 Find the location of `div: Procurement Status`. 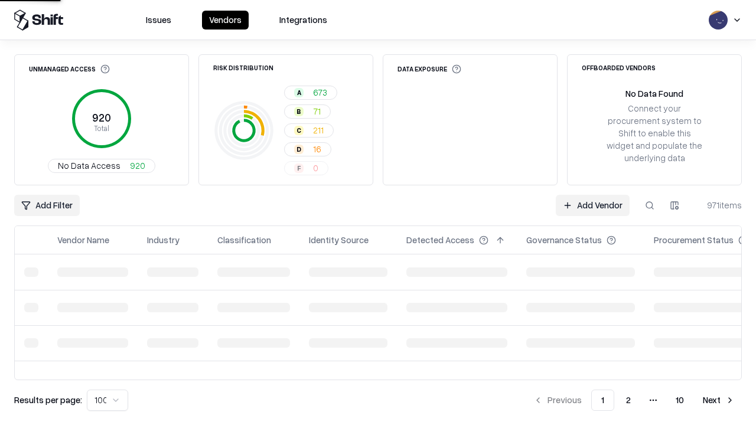

div: Procurement Status is located at coordinates (693, 240).